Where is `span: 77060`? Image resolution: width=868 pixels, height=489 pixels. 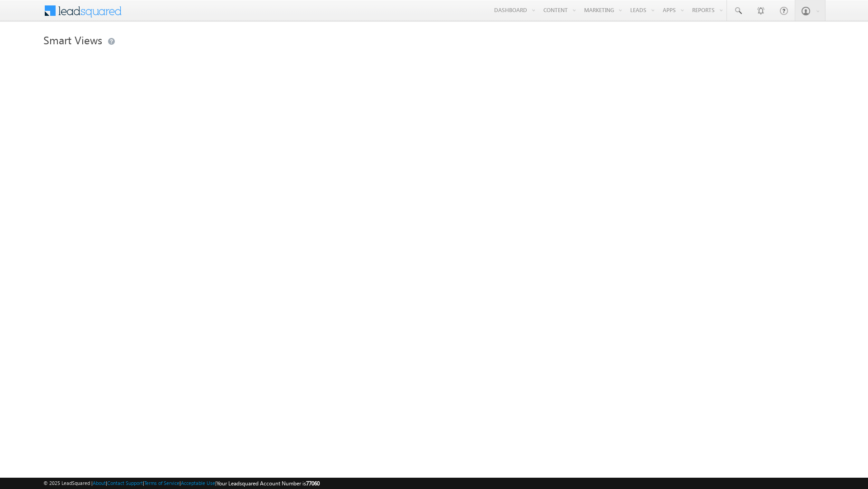
span: 77060 is located at coordinates (313, 483).